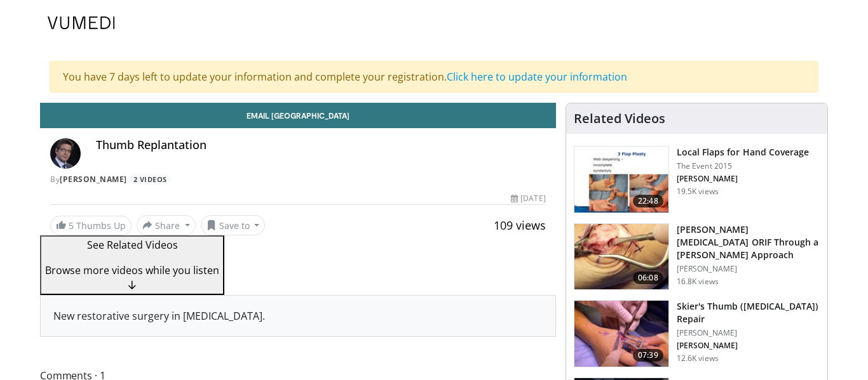 The width and height of the screenshot is (868, 380). I want to click on img: Avatar, so click(65, 154).